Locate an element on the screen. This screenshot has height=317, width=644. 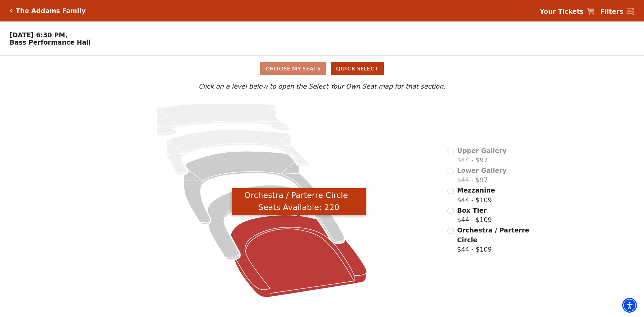
a: Click here to go back to filters is located at coordinates (11, 11).